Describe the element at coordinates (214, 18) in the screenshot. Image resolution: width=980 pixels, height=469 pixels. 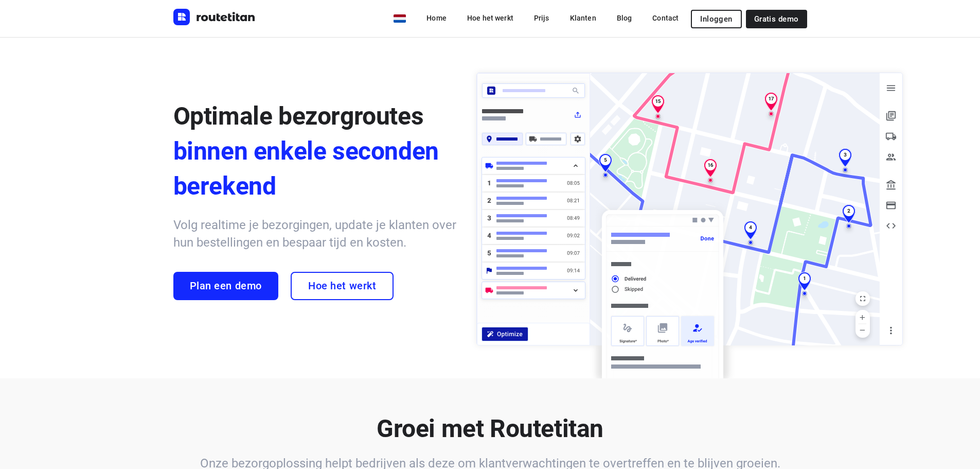
I see `a: Routetitan` at that location.